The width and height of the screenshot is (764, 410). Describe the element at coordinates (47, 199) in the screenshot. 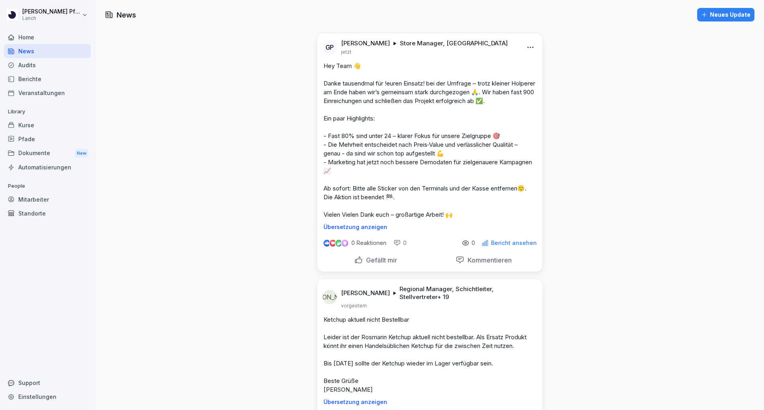

I see `a: Mitarbeiter` at that location.